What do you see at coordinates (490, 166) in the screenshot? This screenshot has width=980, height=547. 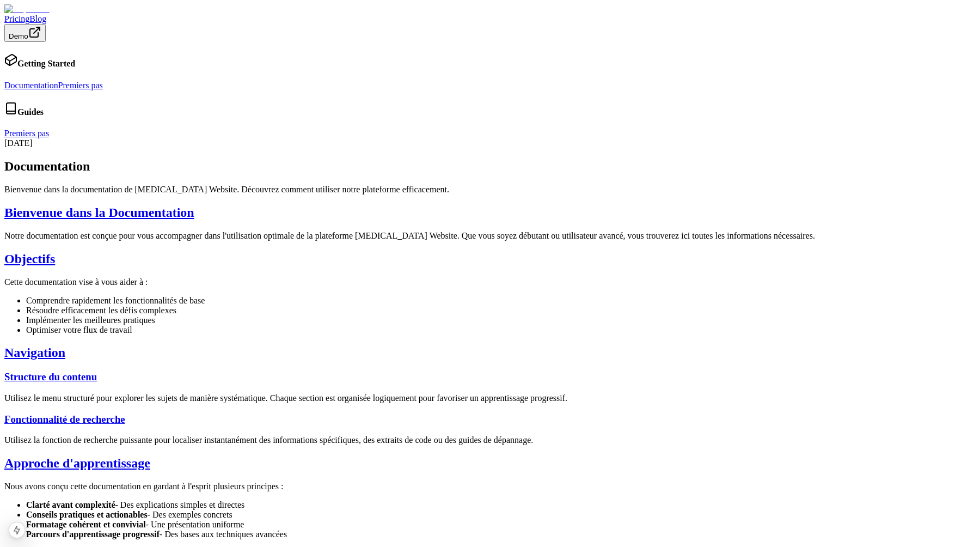 I see `h1: Documentation` at bounding box center [490, 166].